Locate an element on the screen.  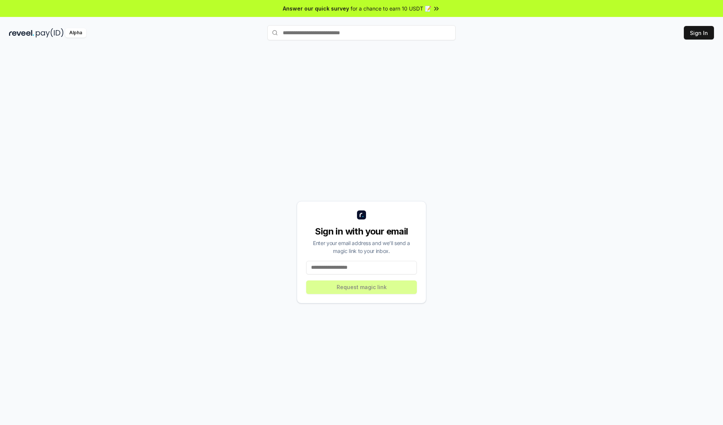
div: Alpha is located at coordinates (76, 33).